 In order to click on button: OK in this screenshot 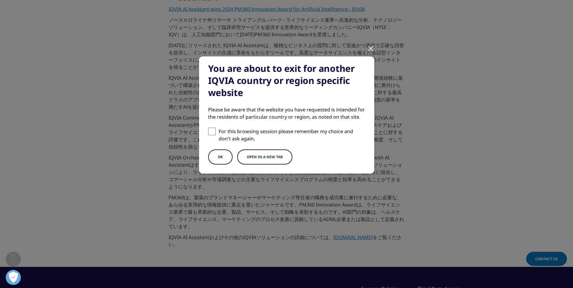, I will do `click(220, 157)`.